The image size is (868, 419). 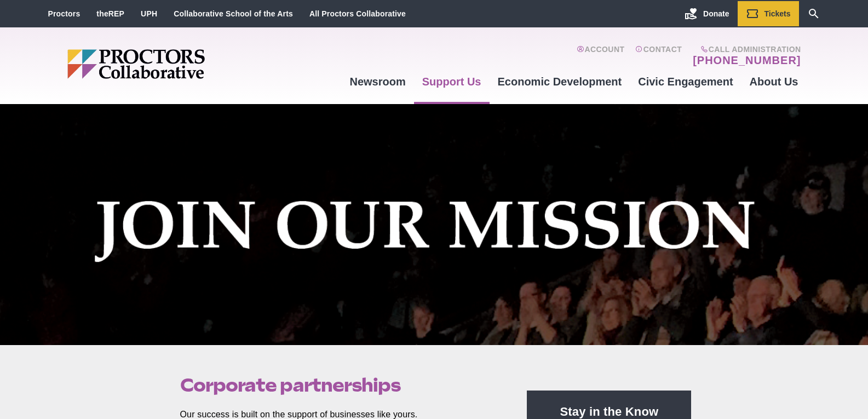 I want to click on img: Proctors logo, so click(x=178, y=64).